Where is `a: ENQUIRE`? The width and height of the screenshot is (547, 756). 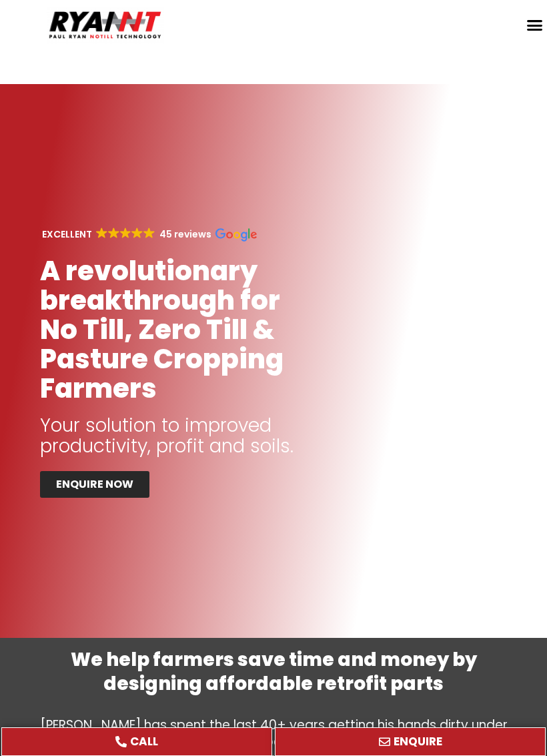 a: ENQUIRE is located at coordinates (410, 741).